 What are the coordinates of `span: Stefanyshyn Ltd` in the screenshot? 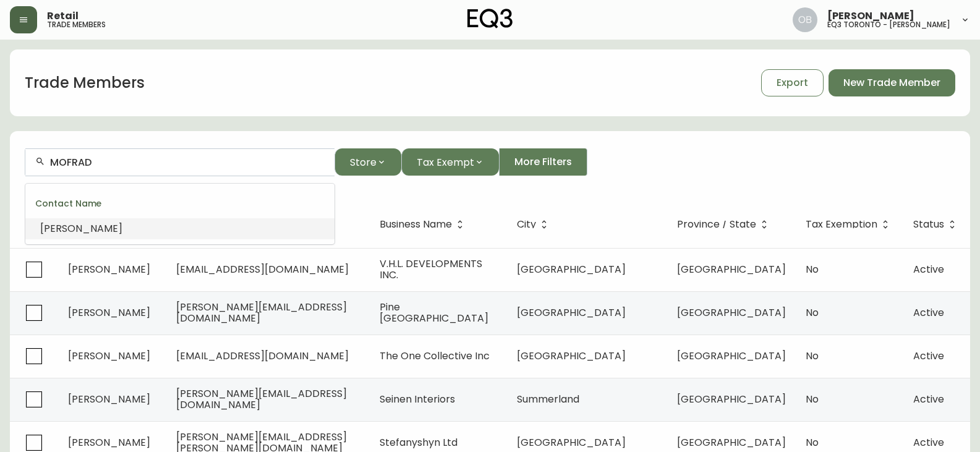 It's located at (419, 442).